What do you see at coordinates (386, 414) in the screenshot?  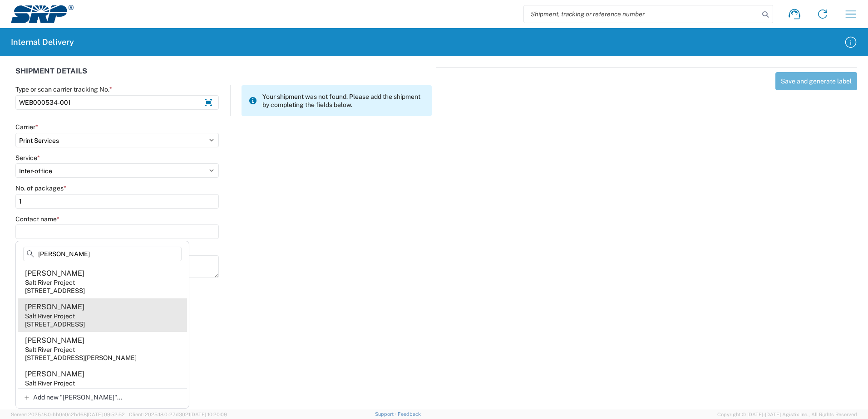 I see `a: Support` at bounding box center [386, 414].